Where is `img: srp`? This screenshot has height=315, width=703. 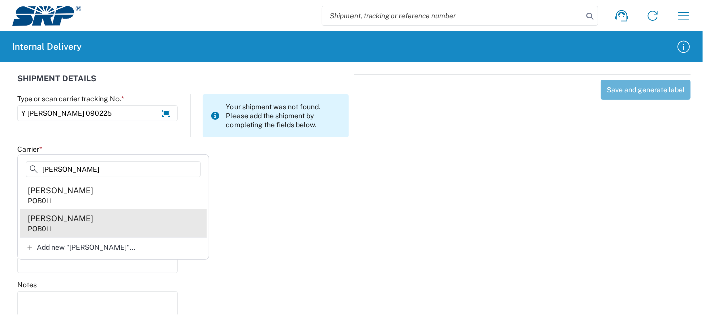
img: srp is located at coordinates (47, 16).